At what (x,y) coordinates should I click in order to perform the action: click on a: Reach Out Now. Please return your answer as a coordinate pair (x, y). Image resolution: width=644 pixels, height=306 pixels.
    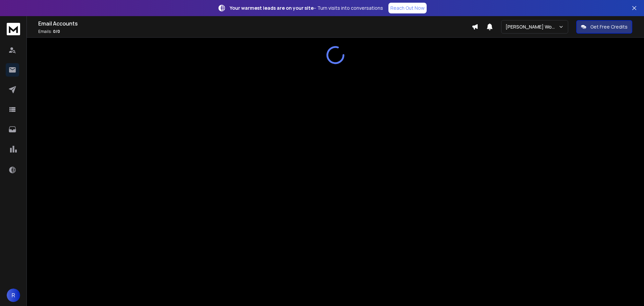
    Looking at the image, I should click on (407, 8).